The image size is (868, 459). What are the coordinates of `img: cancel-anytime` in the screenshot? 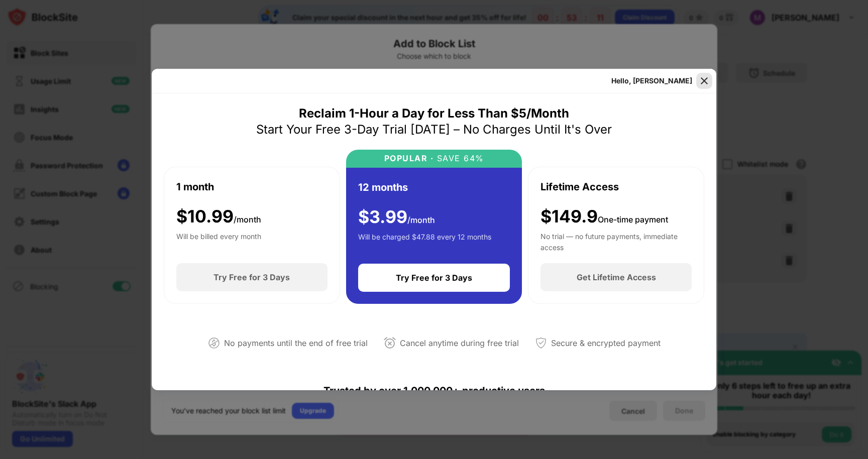 It's located at (390, 343).